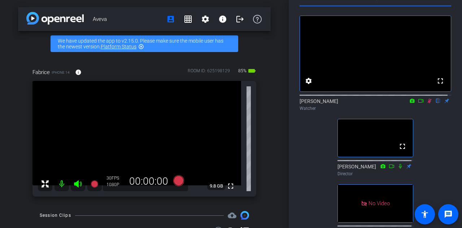 This screenshot has height=228, width=462. Describe the element at coordinates (232, 215) in the screenshot. I see `span: Destinations for your clips` at that location.